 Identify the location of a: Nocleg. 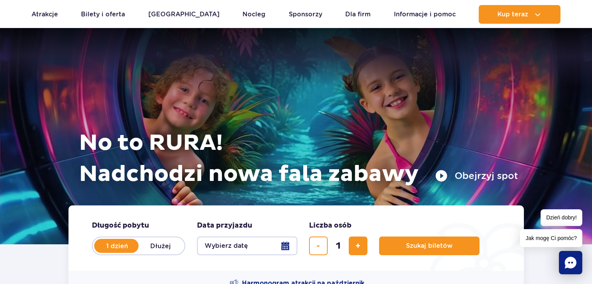
(254, 14).